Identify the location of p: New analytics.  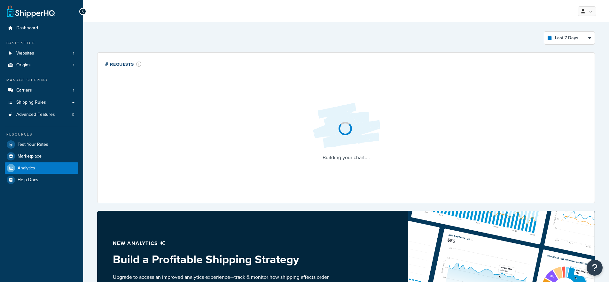
(222, 244).